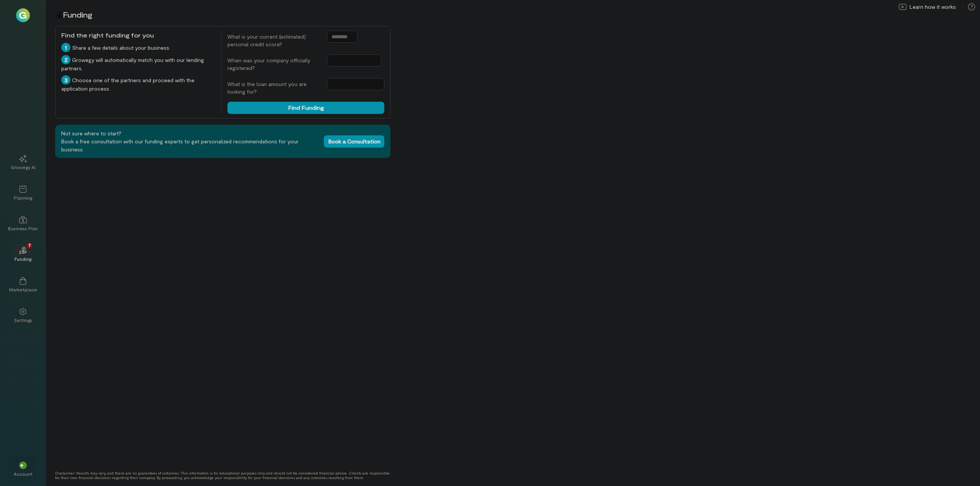  What do you see at coordinates (23, 315) in the screenshot?
I see `a: Settings` at bounding box center [23, 315].